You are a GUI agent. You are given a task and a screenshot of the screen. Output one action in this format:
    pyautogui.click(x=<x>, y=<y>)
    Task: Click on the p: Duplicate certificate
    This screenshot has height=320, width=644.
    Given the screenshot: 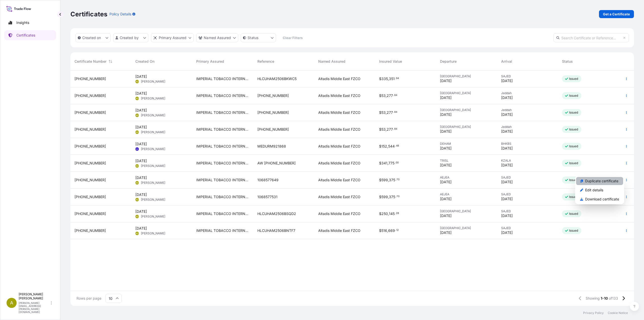 What is the action you would take?
    pyautogui.click(x=602, y=181)
    